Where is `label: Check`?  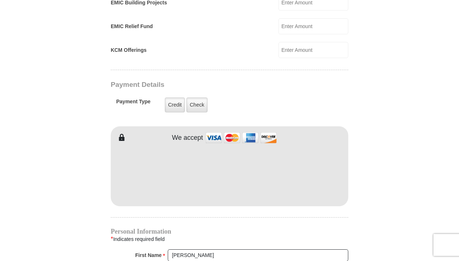 label: Check is located at coordinates (197, 105).